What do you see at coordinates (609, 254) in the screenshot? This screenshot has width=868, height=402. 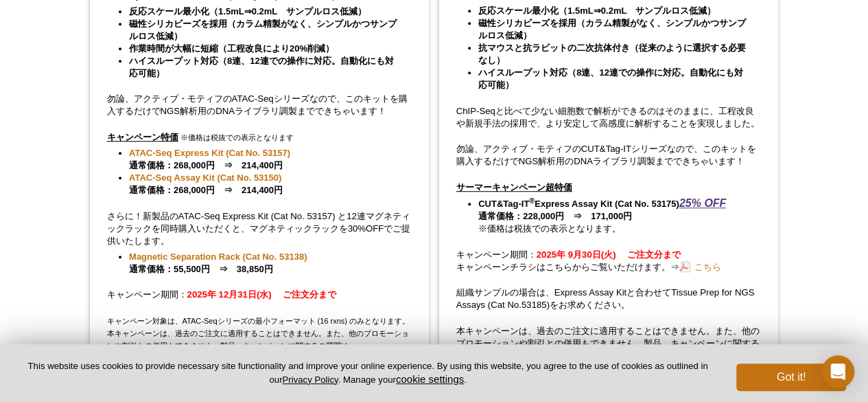 I see `strong: 2025年 9月30日(火) ご注文分まで` at bounding box center [609, 254].